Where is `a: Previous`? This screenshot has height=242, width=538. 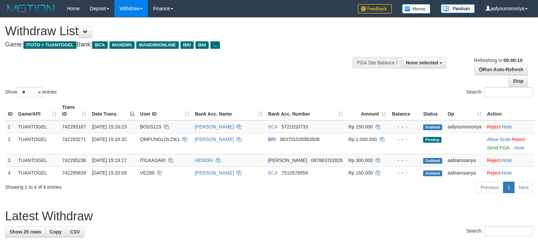 a: Previous is located at coordinates (489, 188).